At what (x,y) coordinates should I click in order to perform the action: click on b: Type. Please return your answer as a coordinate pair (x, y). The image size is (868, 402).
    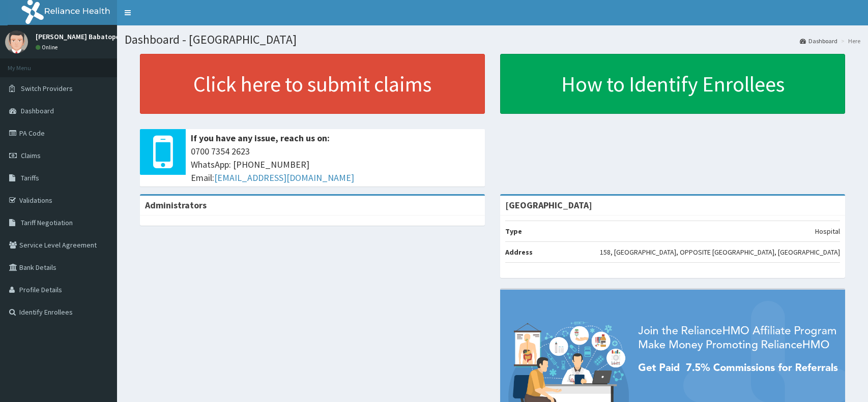
    Looking at the image, I should click on (513, 231).